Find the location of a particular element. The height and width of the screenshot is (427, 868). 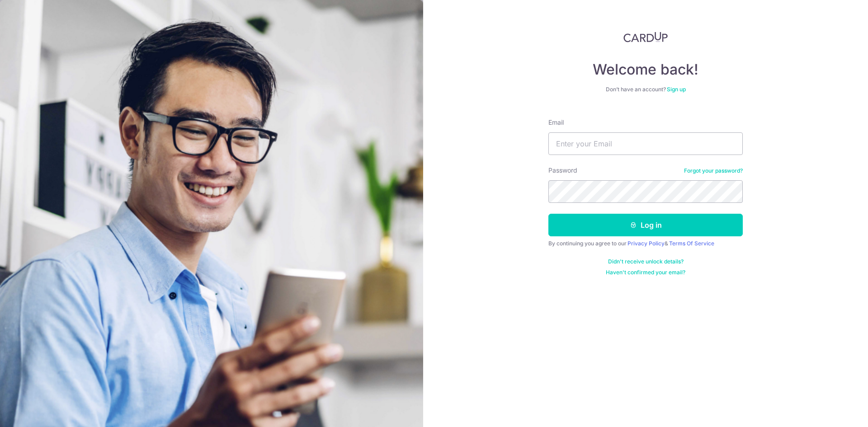

button: Log in is located at coordinates (645, 225).